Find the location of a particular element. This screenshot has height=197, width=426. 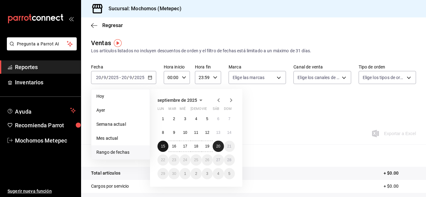

abbr: 5 de octubre de 2025 is located at coordinates (229, 174).